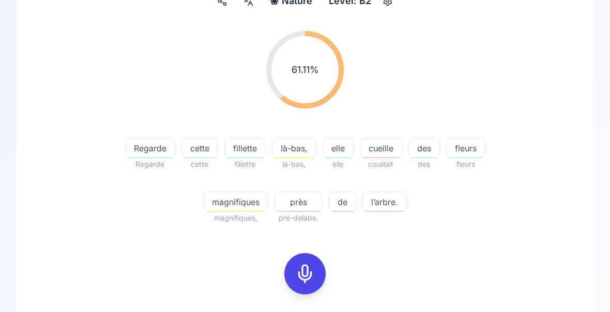  What do you see at coordinates (298, 202) in the screenshot?
I see `button: près` at bounding box center [298, 202].